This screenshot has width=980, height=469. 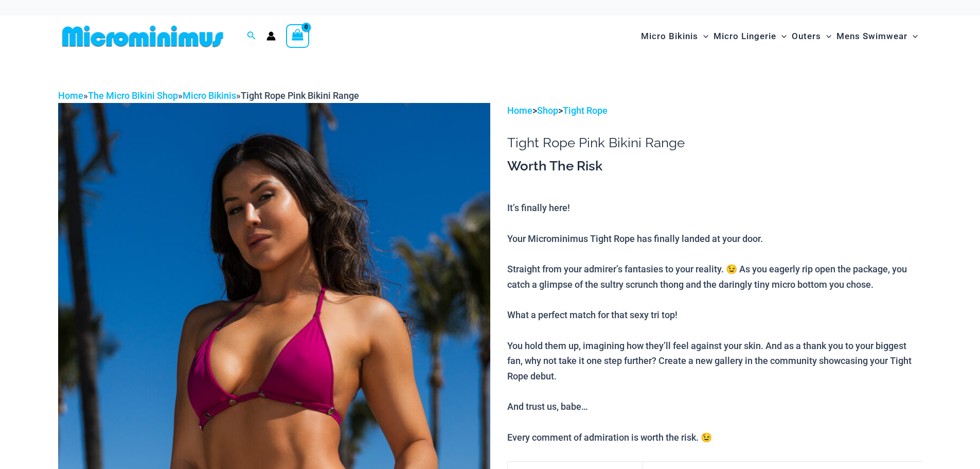 I want to click on a: Micro LingerieMenu ToggleMenu Toggle, so click(x=750, y=36).